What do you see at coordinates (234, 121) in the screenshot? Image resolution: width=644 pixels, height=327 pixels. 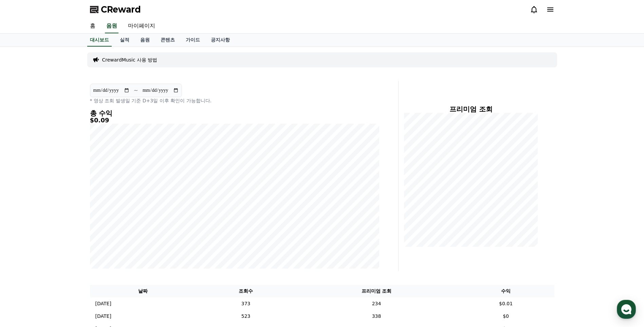 I see `h5: $0.09` at bounding box center [234, 121].